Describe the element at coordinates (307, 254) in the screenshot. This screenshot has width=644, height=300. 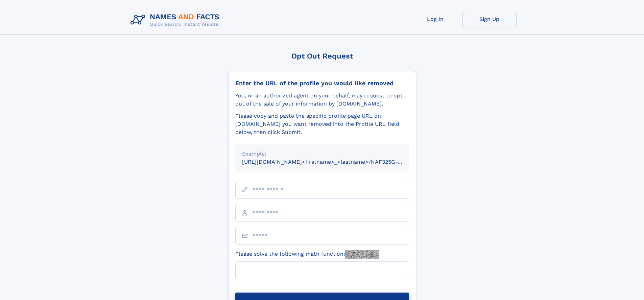
I see `label: Please solve the following math function:` at that location.